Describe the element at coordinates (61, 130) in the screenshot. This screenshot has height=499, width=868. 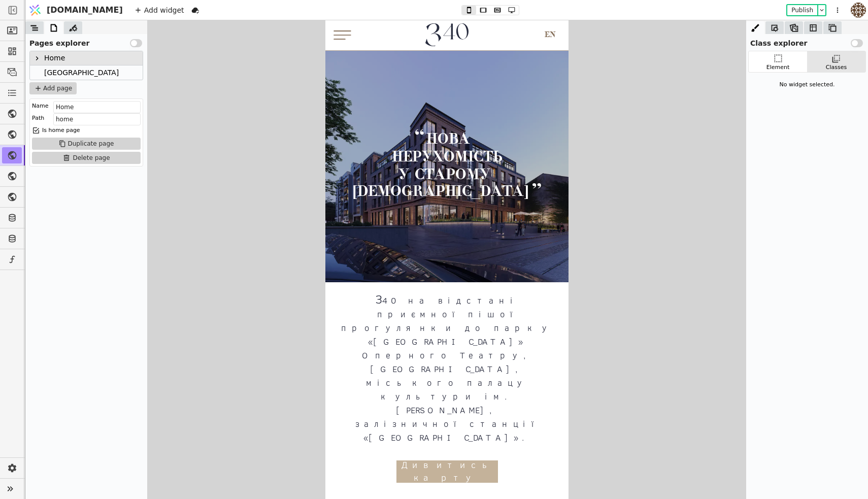
I see `div: Is home page` at that location.